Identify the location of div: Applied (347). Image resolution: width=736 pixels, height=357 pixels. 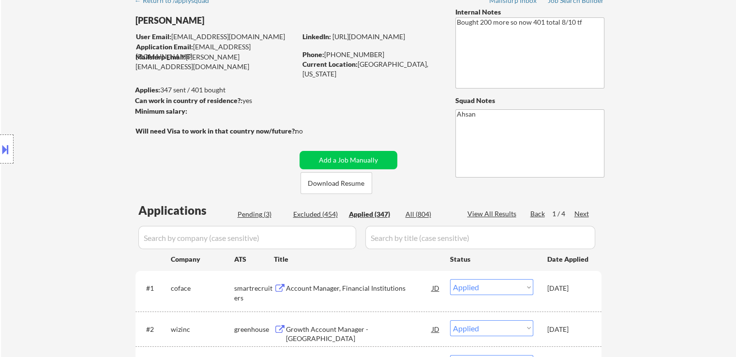
(373, 214).